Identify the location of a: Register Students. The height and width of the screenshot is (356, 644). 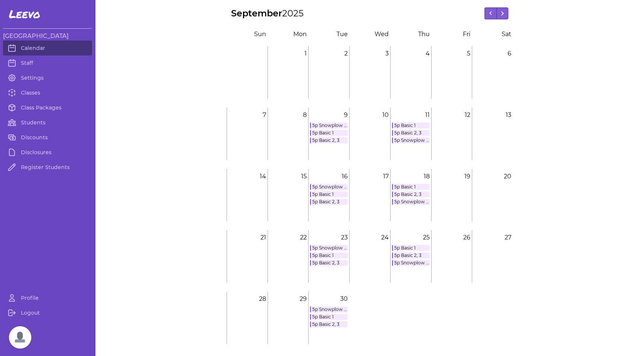
(48, 167).